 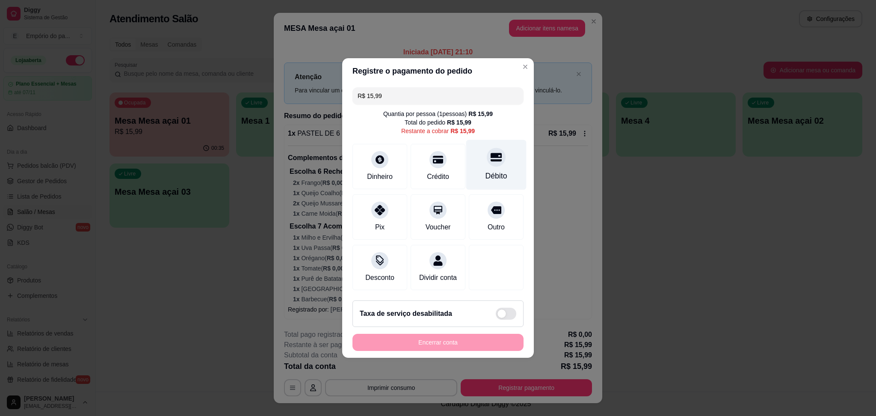 What do you see at coordinates (380, 227) in the screenshot?
I see `div: Pix` at bounding box center [380, 227].